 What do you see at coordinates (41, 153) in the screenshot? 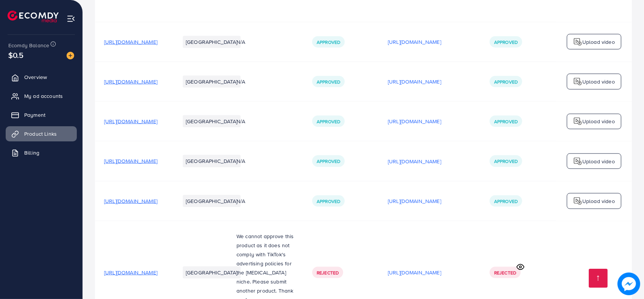
I see `a: Billing` at bounding box center [41, 153].